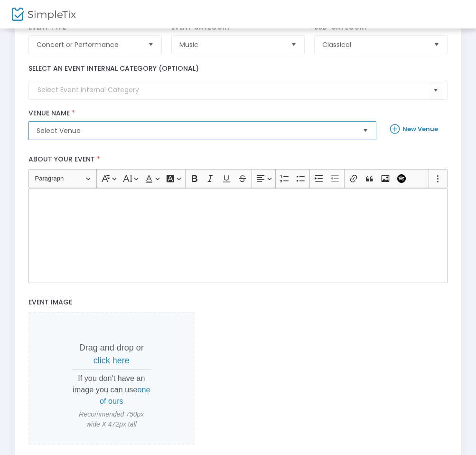  Describe the element at coordinates (196, 131) in the screenshot. I see `span: Select Venue` at that location.